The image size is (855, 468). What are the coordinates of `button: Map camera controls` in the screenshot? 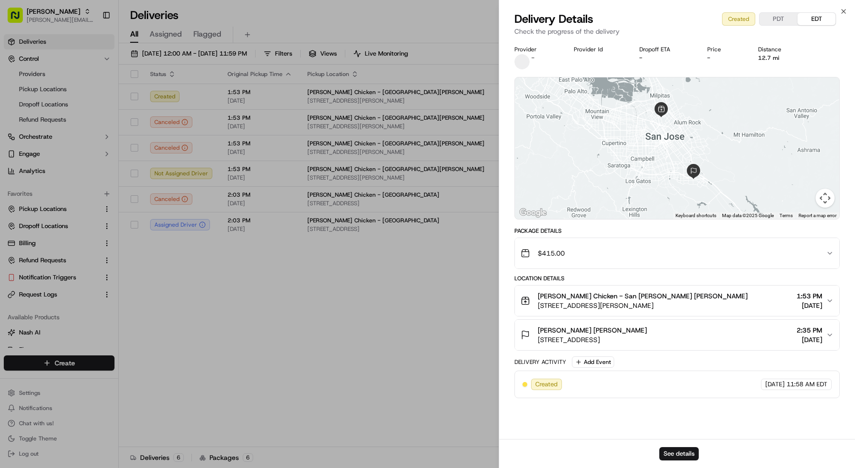 It's located at (825, 198).